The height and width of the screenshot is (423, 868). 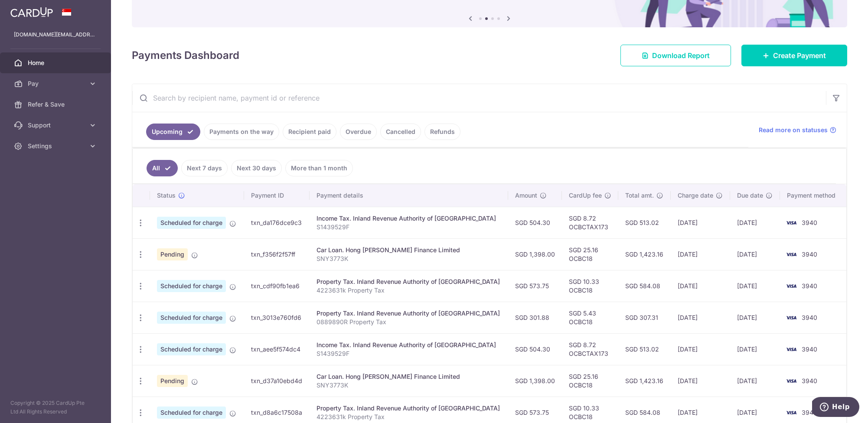 I want to click on span: Charge date, so click(x=696, y=195).